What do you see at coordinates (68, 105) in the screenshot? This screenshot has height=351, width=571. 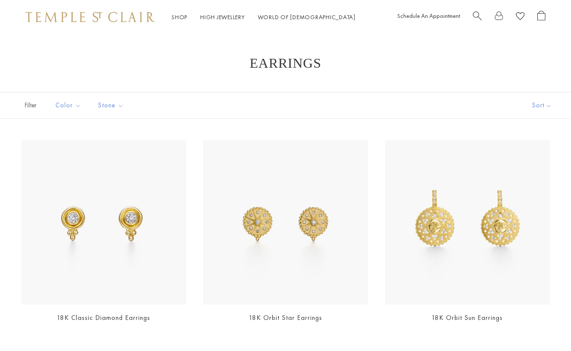 I see `button: Color` at bounding box center [68, 105].